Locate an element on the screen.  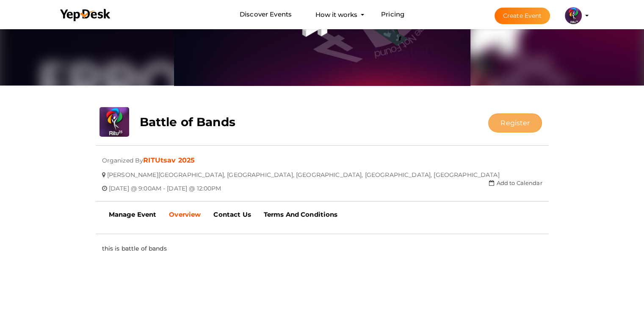
b: Manage Event is located at coordinates (133, 214).